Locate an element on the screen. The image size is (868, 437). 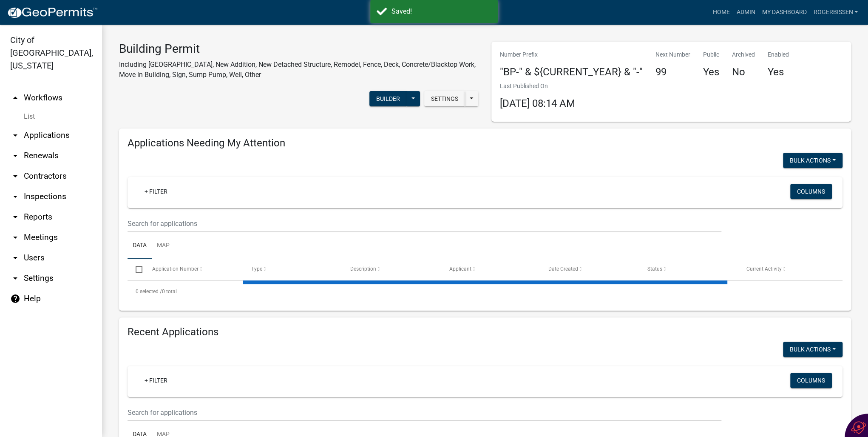
p: Next Number is located at coordinates (672, 55).